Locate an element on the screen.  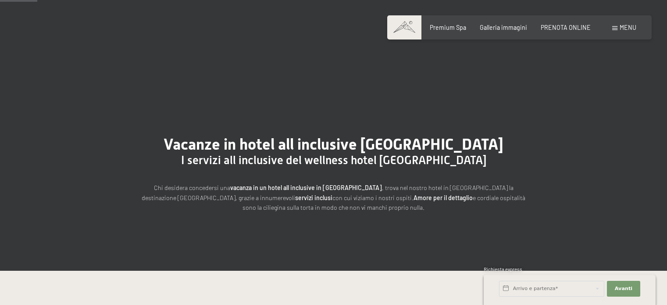
strong: servizi inclusi is located at coordinates (313, 197).